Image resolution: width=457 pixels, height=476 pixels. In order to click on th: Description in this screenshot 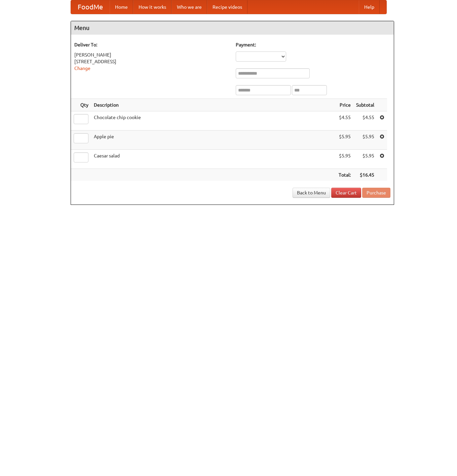, I will do `click(214, 105)`.